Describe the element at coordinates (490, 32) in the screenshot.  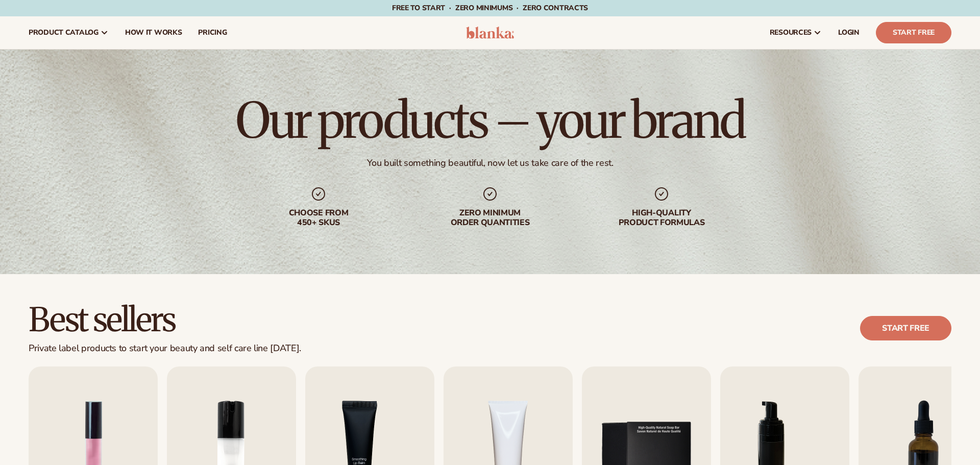
I see `a: logo` at that location.